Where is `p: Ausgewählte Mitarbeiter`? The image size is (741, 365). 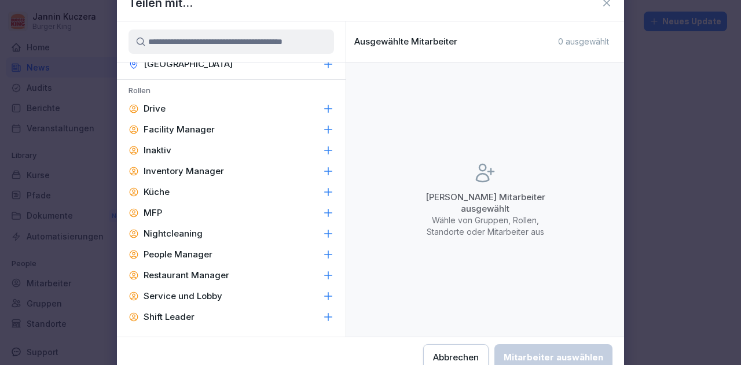 p: Ausgewählte Mitarbeiter is located at coordinates (406, 42).